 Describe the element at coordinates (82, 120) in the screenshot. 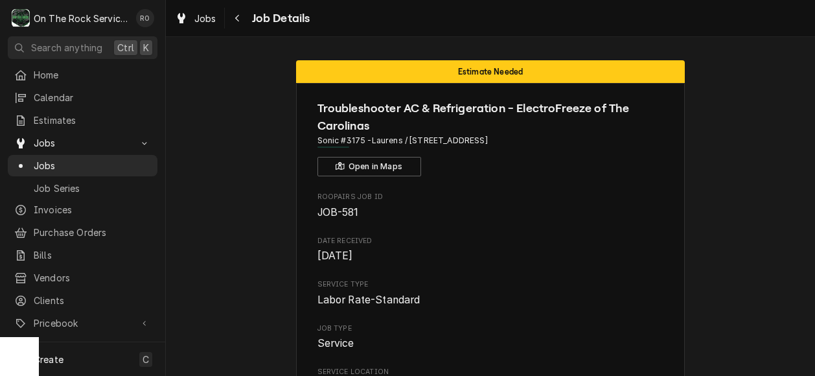

I see `a: Estimates` at that location.